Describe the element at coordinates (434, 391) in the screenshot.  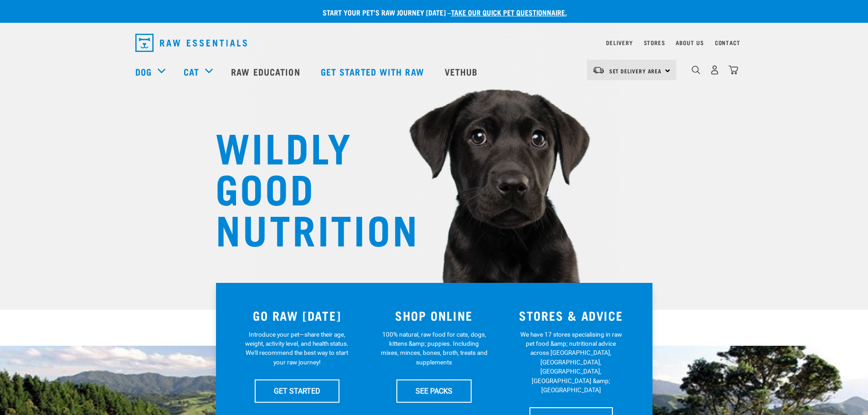
I see `a: SEE PACKS` at that location.